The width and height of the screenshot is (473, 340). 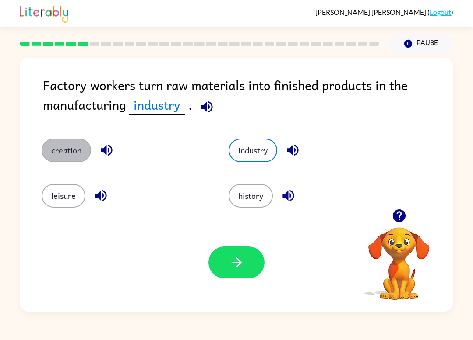 I want to click on div: Factory workers turn raw materials into finished products in the manufacturing ., so click(x=248, y=98).